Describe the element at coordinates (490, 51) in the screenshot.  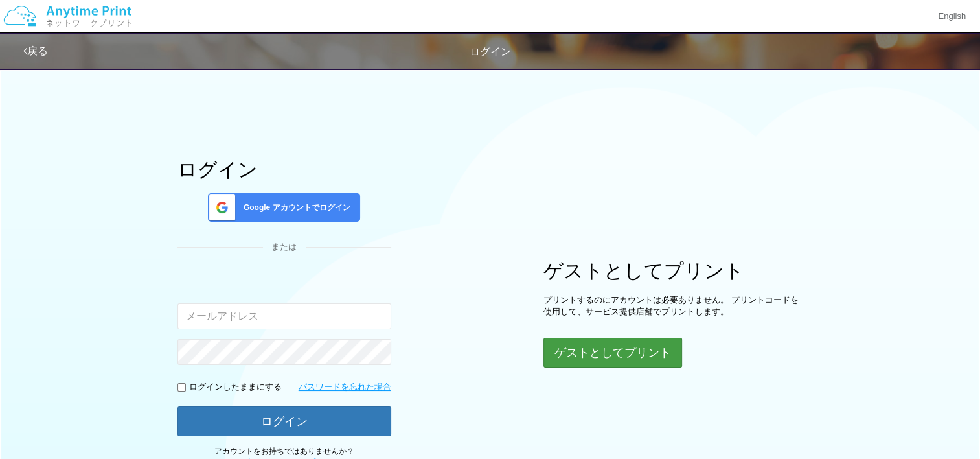
I see `span: ログイン` at that location.